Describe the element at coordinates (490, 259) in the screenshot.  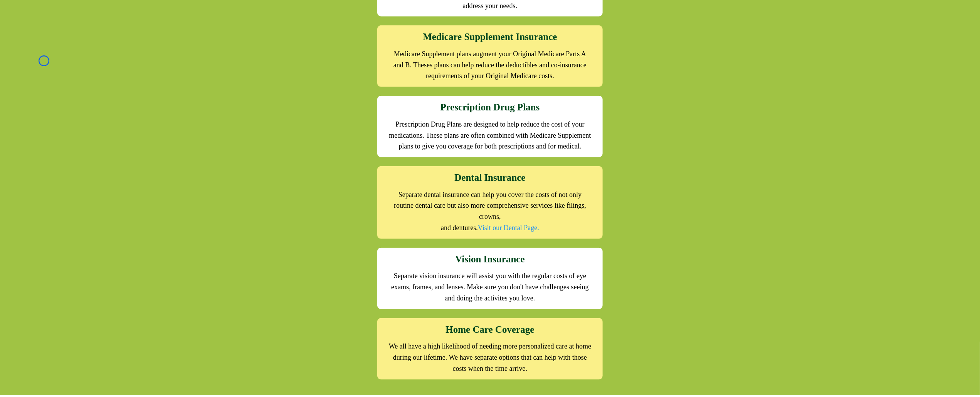
I see `strong: Vision Insurance` at that location.